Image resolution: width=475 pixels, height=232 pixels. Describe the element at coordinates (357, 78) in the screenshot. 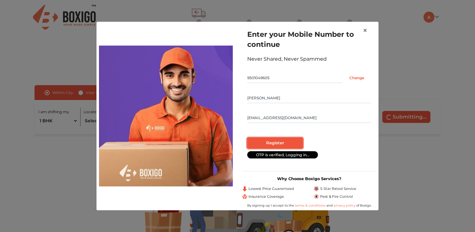

I see `input: Change` at that location.